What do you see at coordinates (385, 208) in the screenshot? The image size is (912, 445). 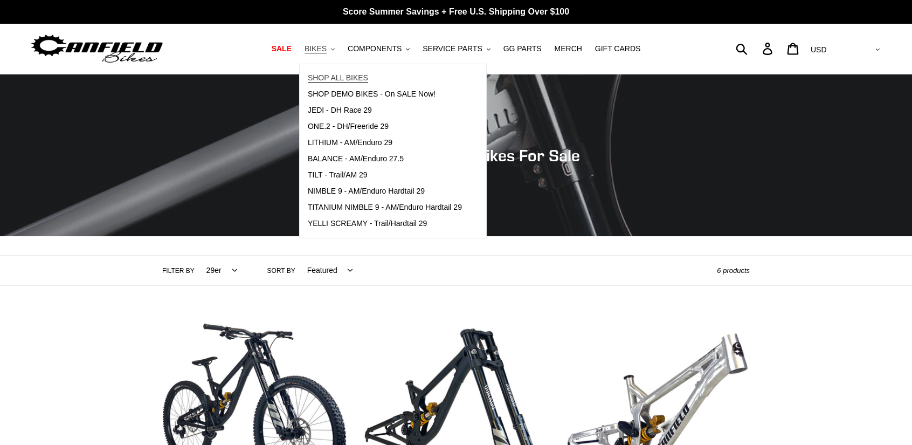 I see `a: TITANIUM NIMBLE 9 - AM/Enduro Hardtail 29` at bounding box center [385, 208].